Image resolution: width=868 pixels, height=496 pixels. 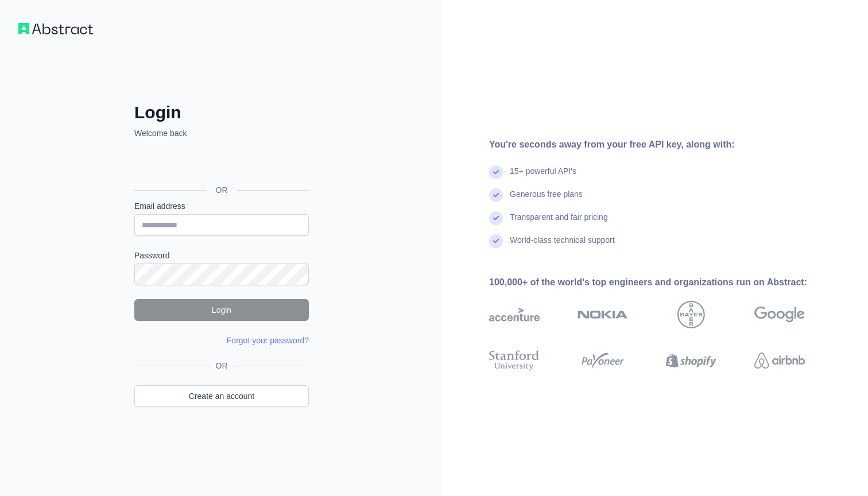 What do you see at coordinates (222, 396) in the screenshot?
I see `a: Create an account` at bounding box center [222, 396].